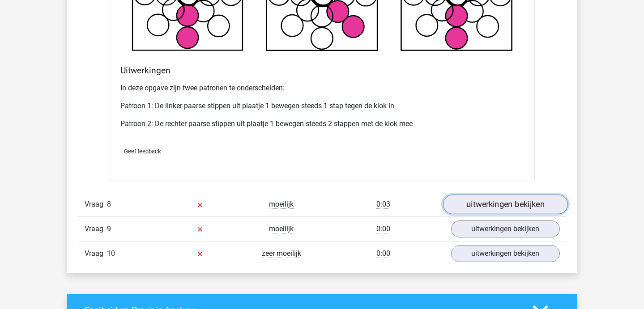  Describe the element at coordinates (322, 70) in the screenshot. I see `h4: Uitwerkingen` at that location.